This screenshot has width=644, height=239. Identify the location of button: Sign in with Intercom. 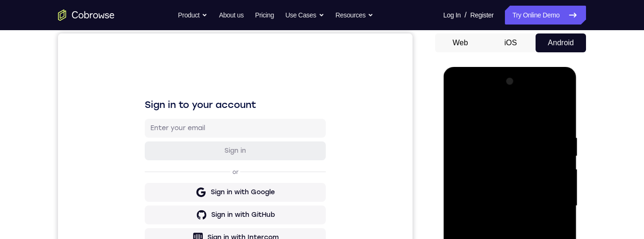
(177, 204).